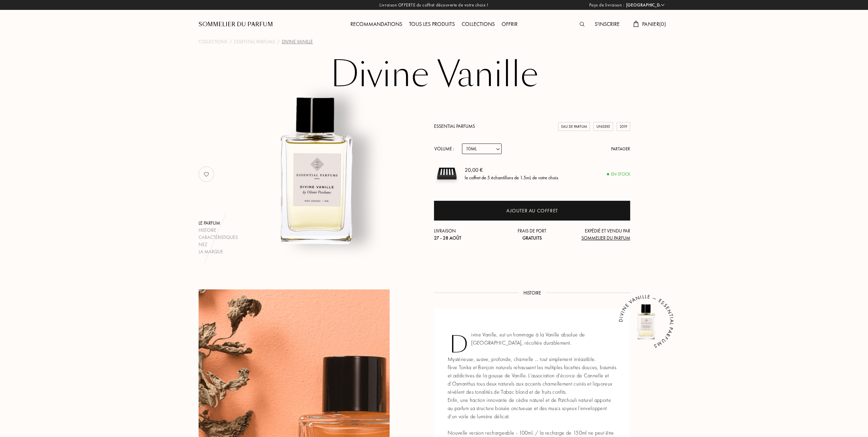  Describe the element at coordinates (432, 24) in the screenshot. I see `a: Tous les produits` at that location.